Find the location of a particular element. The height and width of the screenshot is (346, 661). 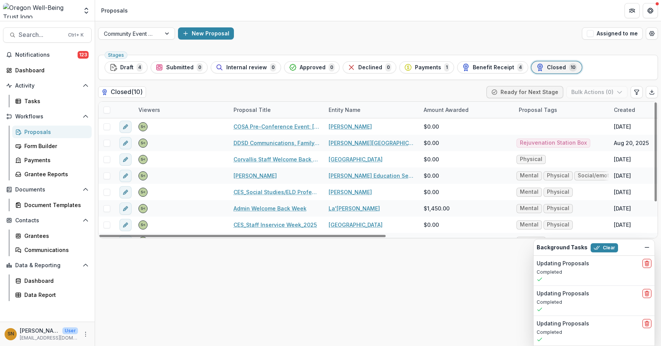

span: $1,665.00 is located at coordinates (436, 241).